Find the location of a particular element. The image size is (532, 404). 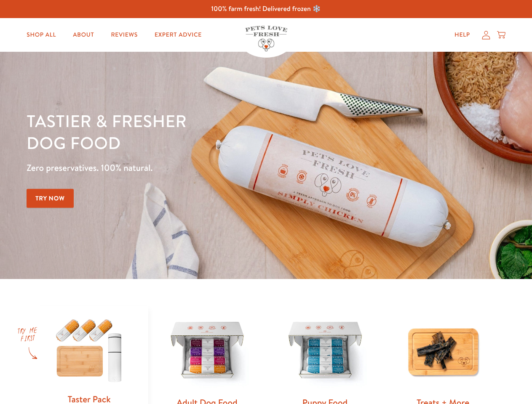

img: Pets Love Fresh is located at coordinates (266, 39).